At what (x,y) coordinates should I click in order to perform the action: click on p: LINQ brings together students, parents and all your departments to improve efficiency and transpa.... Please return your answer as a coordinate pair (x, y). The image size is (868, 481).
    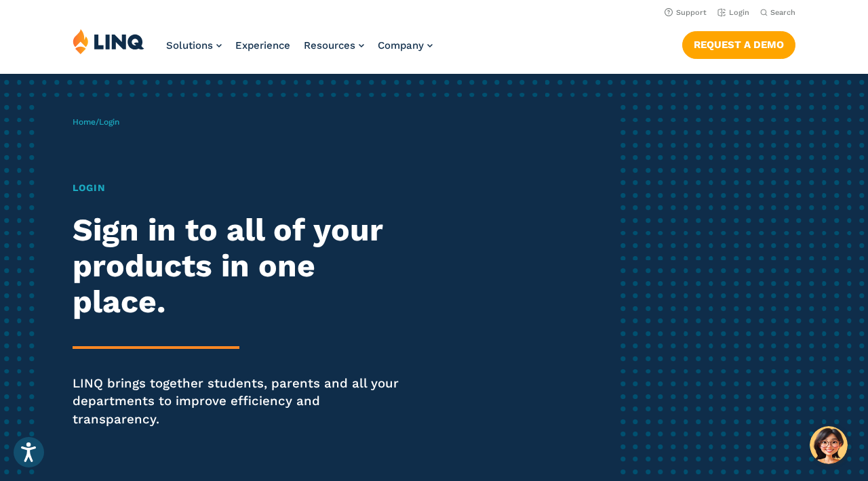
    Looking at the image, I should click on (239, 402).